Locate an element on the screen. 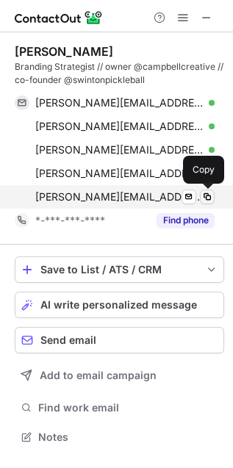  button: Reveal Button is located at coordinates (185, 221).